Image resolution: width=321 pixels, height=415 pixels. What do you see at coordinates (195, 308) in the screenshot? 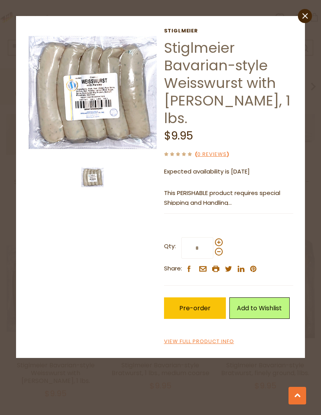
I see `span: Pre-order` at bounding box center [195, 308].